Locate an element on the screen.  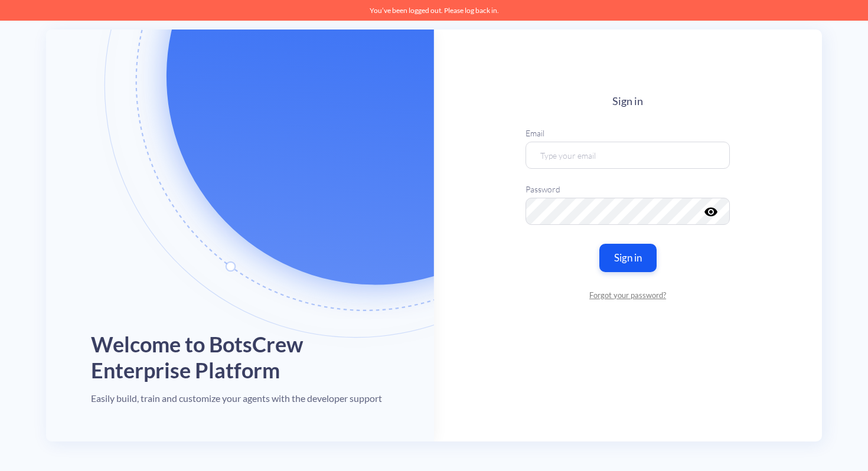
h4: Easily build, train and customize your agents with the developer support is located at coordinates (236, 398).